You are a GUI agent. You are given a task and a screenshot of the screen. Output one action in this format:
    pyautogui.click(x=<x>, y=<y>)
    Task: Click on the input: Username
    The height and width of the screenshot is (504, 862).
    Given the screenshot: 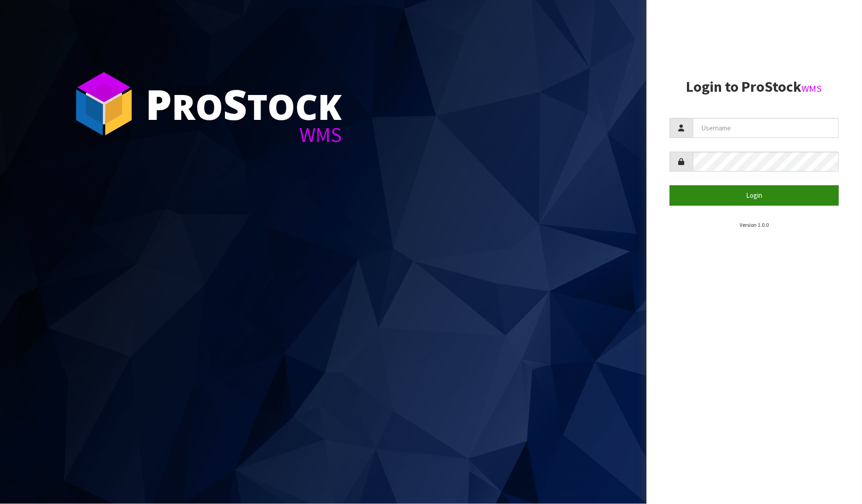 What is the action you would take?
    pyautogui.click(x=766, y=128)
    